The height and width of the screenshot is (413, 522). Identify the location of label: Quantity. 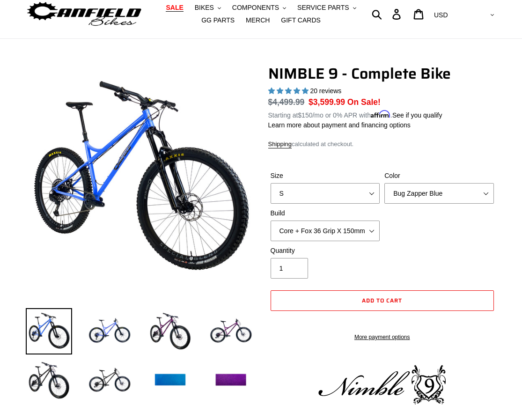
(326, 251).